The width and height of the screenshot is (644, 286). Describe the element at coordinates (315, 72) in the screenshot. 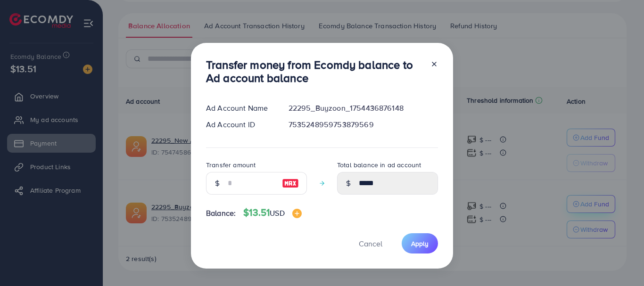

I see `h3: Transfer money from Ecomdy balance to Ad account balance` at that location.